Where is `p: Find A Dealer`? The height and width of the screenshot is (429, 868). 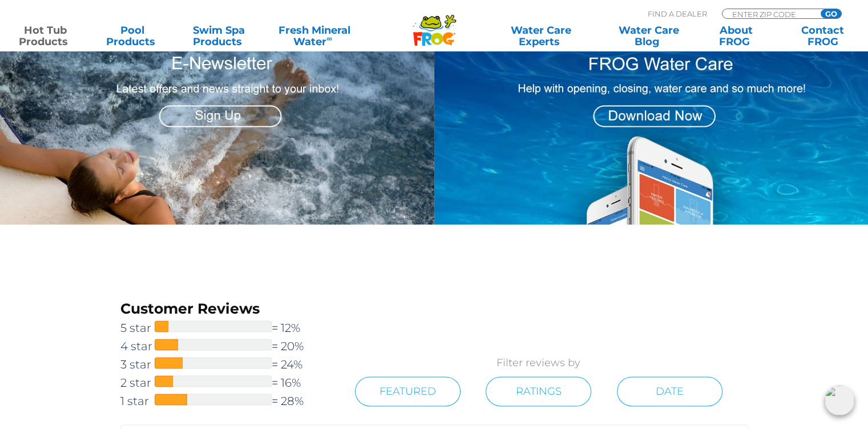 p: Find A Dealer is located at coordinates (677, 14).